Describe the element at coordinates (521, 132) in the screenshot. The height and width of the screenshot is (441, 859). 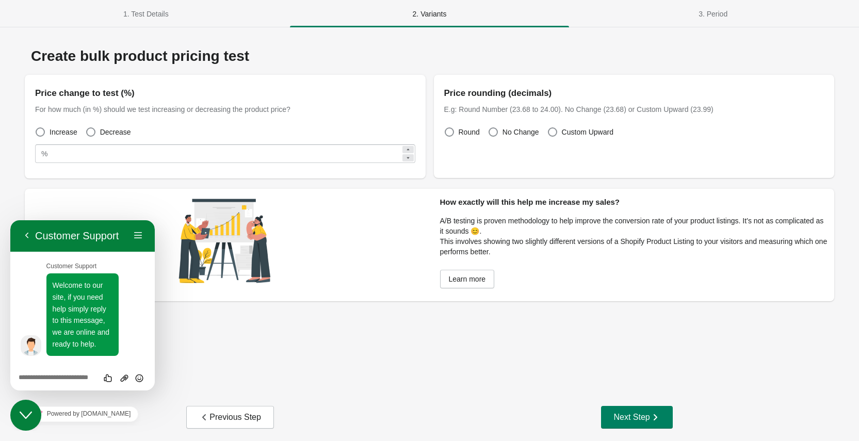
I see `span: No Change` at that location.